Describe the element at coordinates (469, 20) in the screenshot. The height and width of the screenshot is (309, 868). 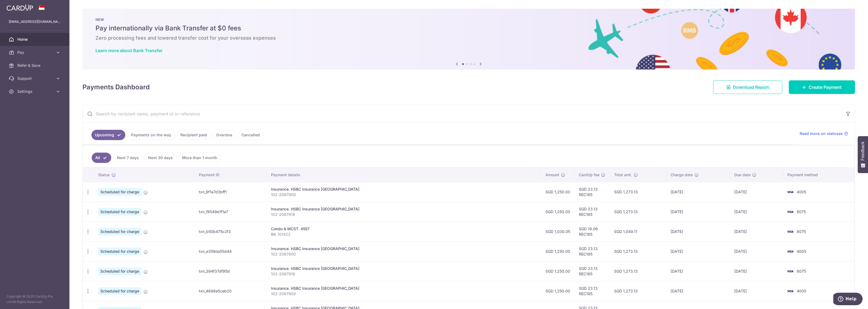
I see `p: NEW` at that location.